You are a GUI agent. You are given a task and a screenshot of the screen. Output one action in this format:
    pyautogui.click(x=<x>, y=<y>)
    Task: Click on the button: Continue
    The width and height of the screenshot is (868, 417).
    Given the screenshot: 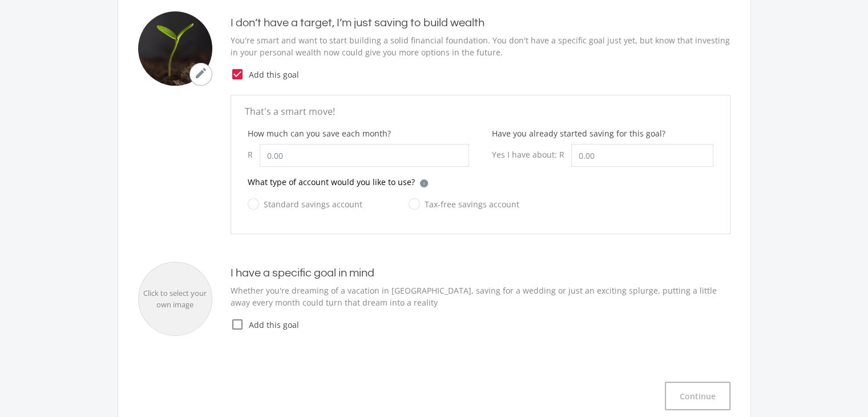 What is the action you would take?
    pyautogui.click(x=697, y=396)
    